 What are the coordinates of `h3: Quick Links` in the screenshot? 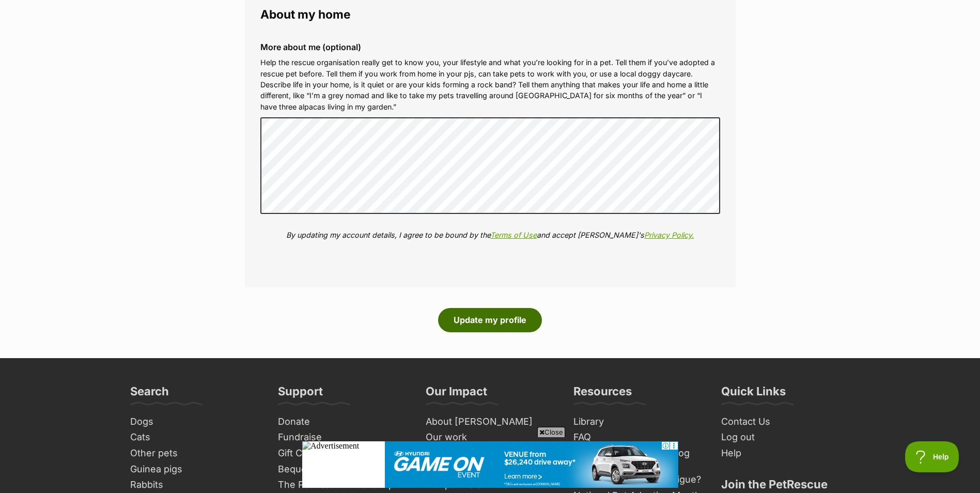 It's located at (753, 395).